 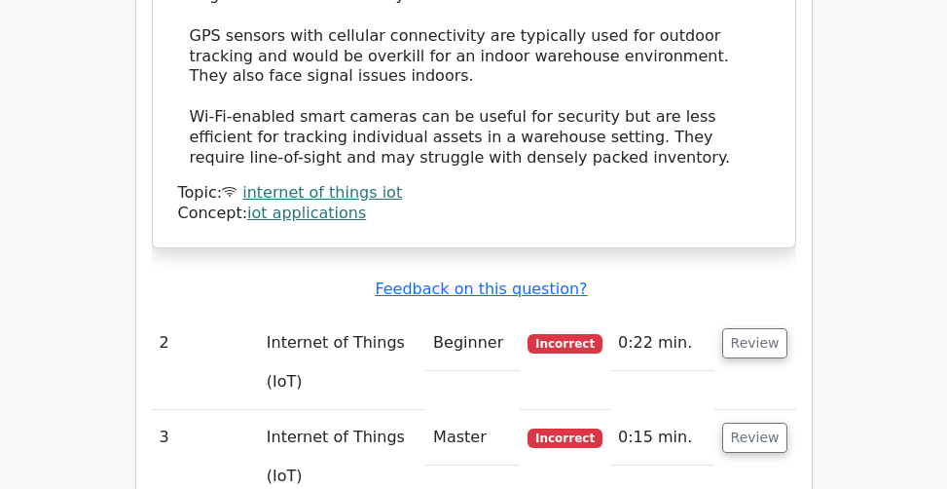 What do you see at coordinates (662, 343) in the screenshot?
I see `td: 0:22 min.` at bounding box center [662, 343].